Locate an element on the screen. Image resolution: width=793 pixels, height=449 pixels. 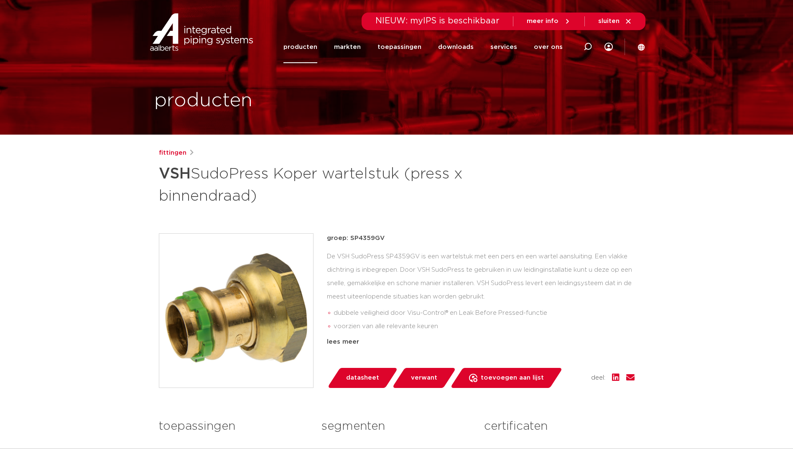
a: fittingen is located at coordinates (173, 153).